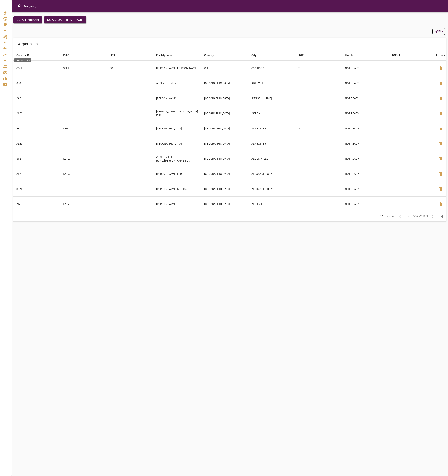  Describe the element at coordinates (301, 55) in the screenshot. I see `div: AOE` at that location.